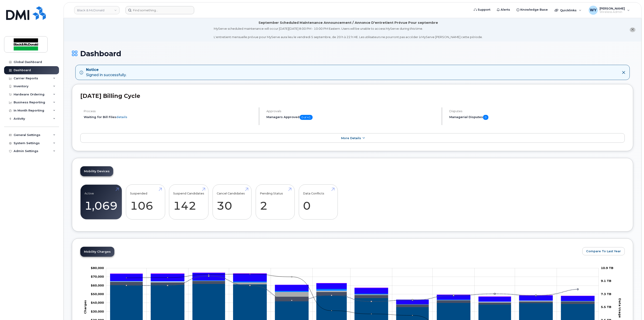 This screenshot has width=644, height=320. Describe the element at coordinates (620, 308) in the screenshot. I see `tspan: Data Usage` at that location.